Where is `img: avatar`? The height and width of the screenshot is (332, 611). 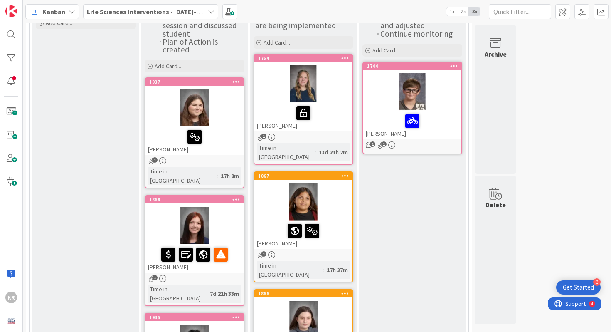 img: avatar is located at coordinates (11, 320).